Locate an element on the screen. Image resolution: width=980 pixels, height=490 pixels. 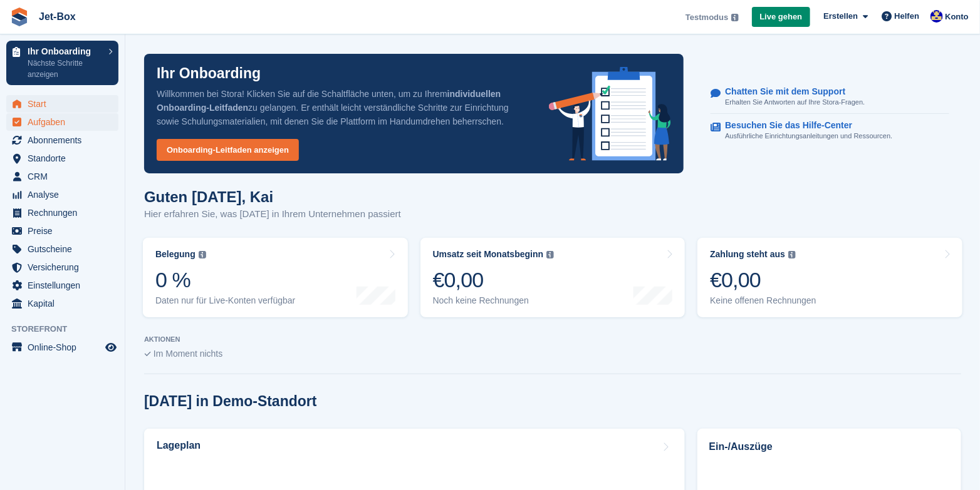
p: Ausführliche Einrichtungsanleitungen und Ressourcen. is located at coordinates (808, 136).